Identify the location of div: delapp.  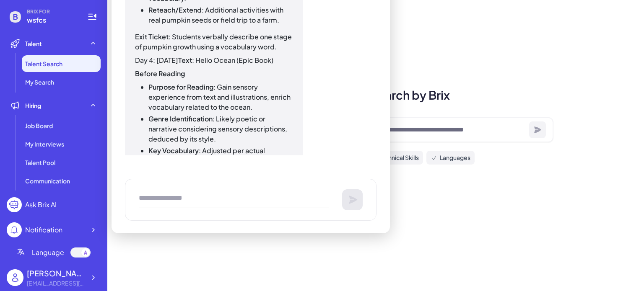
(56, 273).